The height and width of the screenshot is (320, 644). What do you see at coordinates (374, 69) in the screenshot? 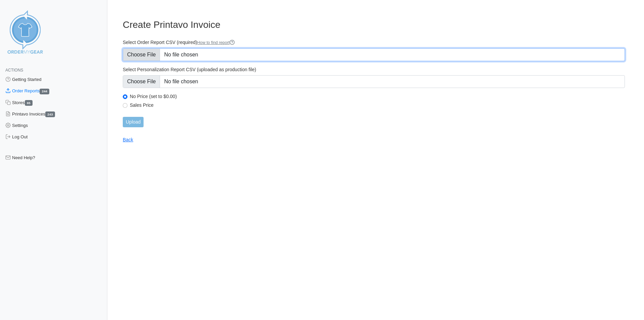
I see `label: Select Personalization Report CSV (uploaded as production file)` at bounding box center [374, 69].